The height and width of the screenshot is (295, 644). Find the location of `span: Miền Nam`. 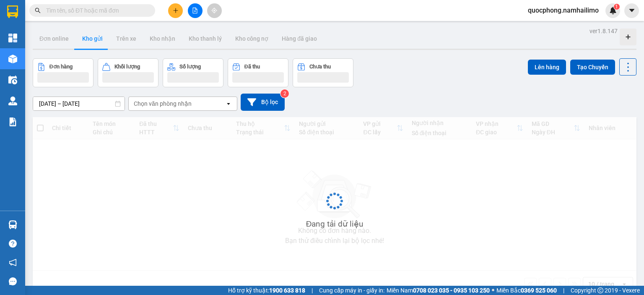

span: Miền Nam is located at coordinates (438, 290).